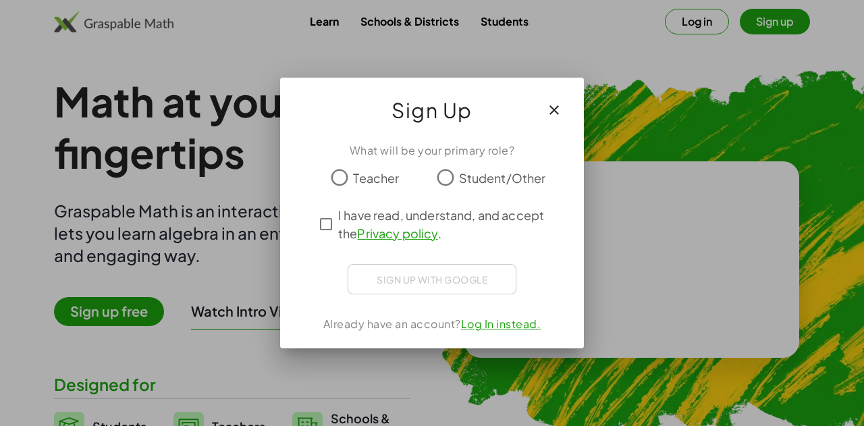 Image resolution: width=864 pixels, height=426 pixels. I want to click on a: Privacy policy, so click(397, 233).